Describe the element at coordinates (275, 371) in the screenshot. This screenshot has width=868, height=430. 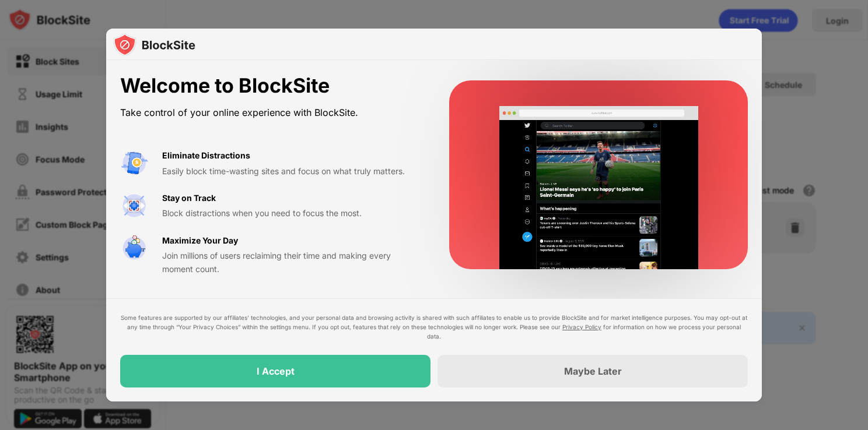
I see `div: I Accept` at that location.